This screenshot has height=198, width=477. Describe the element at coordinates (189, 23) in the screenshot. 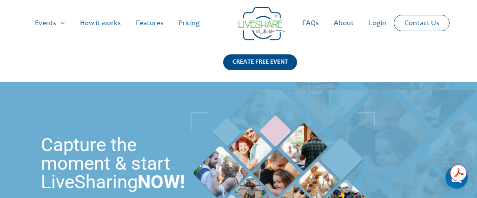

I see `a: Pricing` at that location.